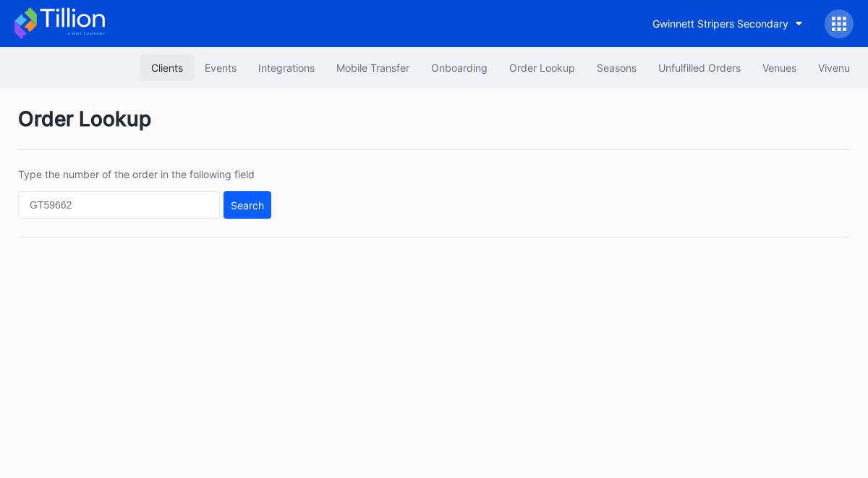 Image resolution: width=868 pixels, height=478 pixels. Describe the element at coordinates (834, 67) in the screenshot. I see `button: Vivenu` at that location.